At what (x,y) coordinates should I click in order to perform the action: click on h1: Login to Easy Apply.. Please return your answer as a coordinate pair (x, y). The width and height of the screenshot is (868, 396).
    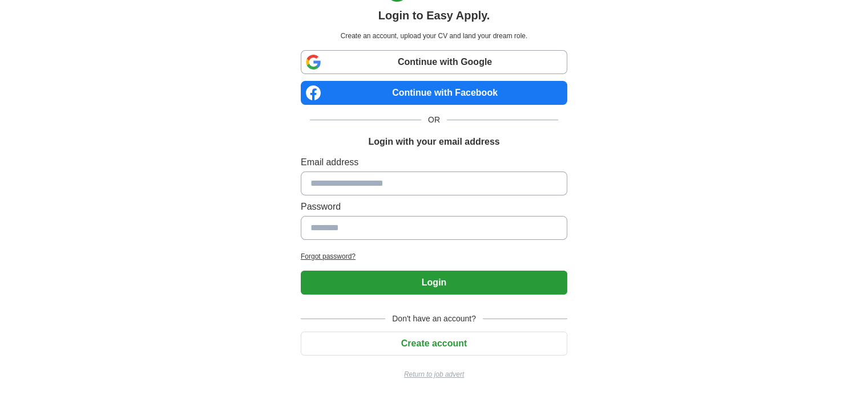
    Looking at the image, I should click on (434, 15).